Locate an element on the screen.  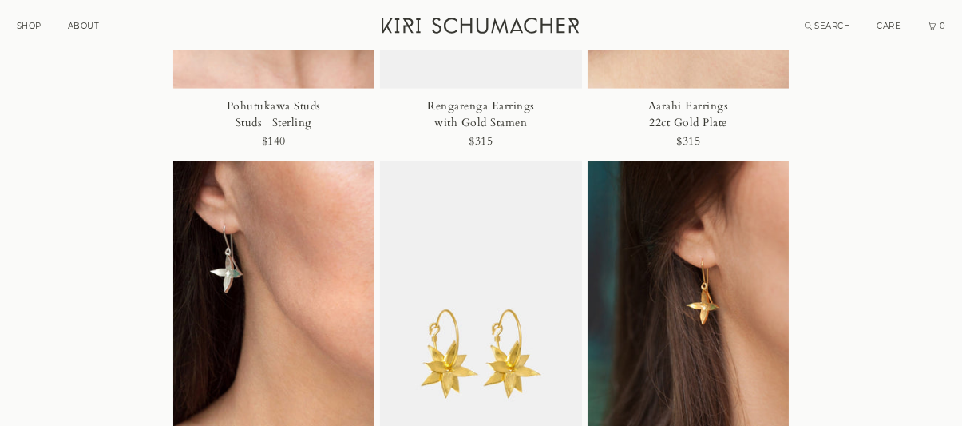
a: ABOUT is located at coordinates (84, 26).